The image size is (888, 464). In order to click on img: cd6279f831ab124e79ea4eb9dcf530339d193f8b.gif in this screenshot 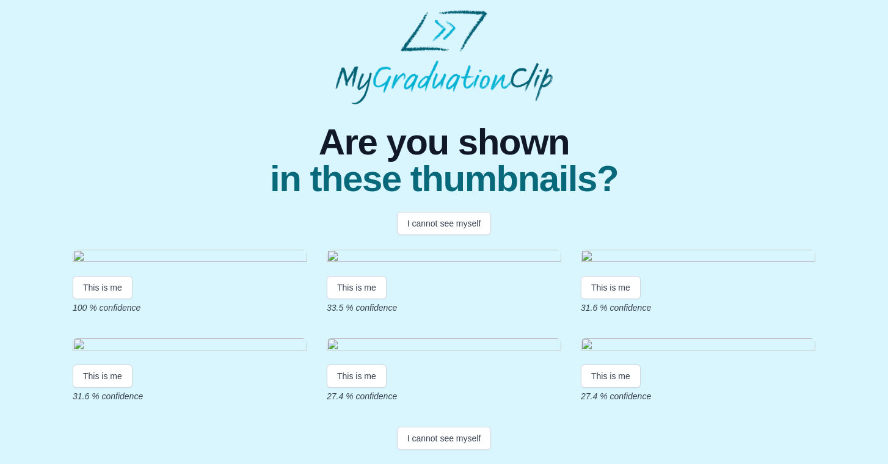, I will do `click(698, 346)`.